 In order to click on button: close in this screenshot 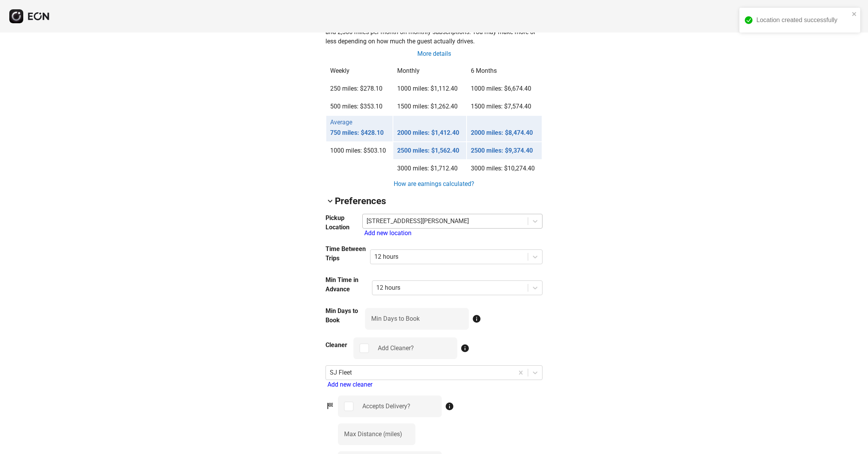, I will do `click(854, 14)`.